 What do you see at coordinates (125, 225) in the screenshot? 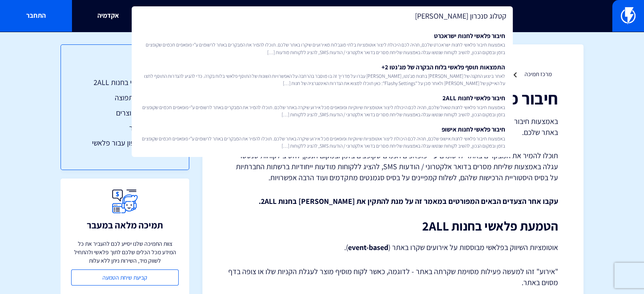
I see `h3: תמיכה מלאה במעבר` at bounding box center [125, 225].